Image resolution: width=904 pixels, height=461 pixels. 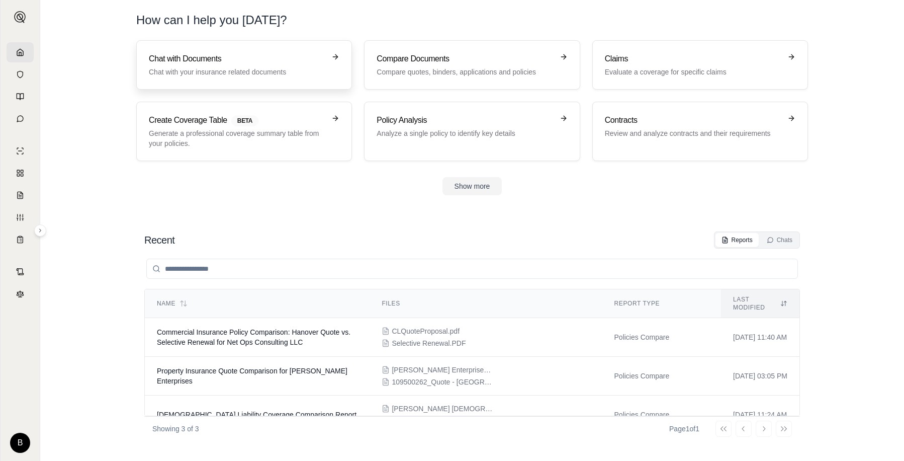 What do you see at coordinates (20, 443) in the screenshot?
I see `div: B` at bounding box center [20, 443].